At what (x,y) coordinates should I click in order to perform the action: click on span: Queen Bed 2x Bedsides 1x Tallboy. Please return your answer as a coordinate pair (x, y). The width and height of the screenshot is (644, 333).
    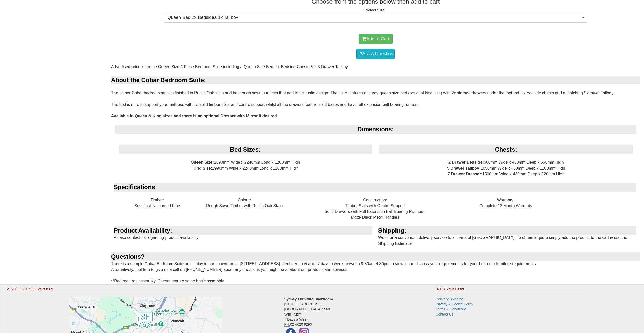
    Looking at the image, I should click on (374, 18).